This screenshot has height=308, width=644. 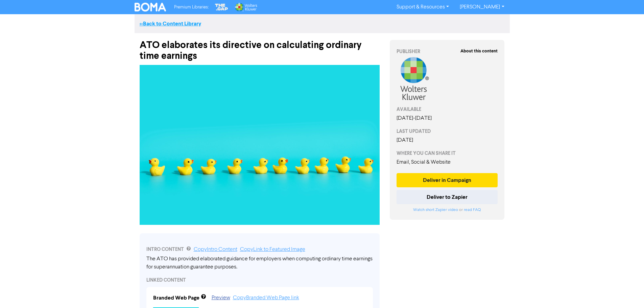 I want to click on div: or, so click(x=447, y=210).